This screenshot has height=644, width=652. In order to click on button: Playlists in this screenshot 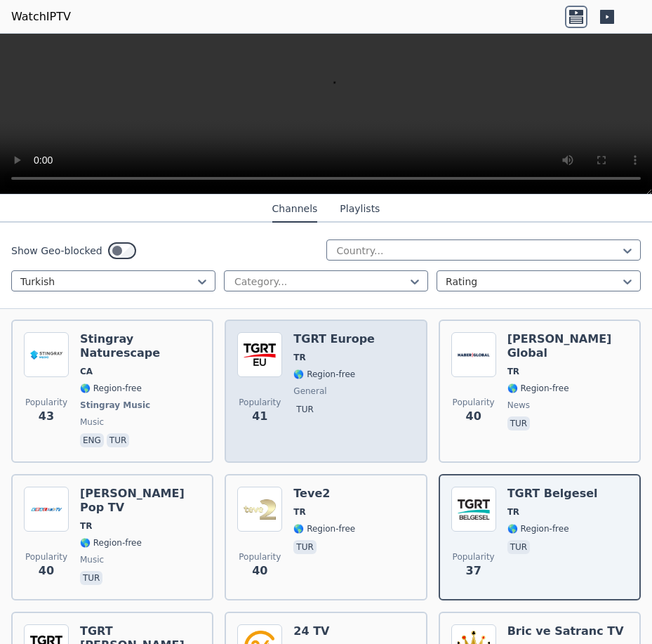, I will do `click(359, 209)`.